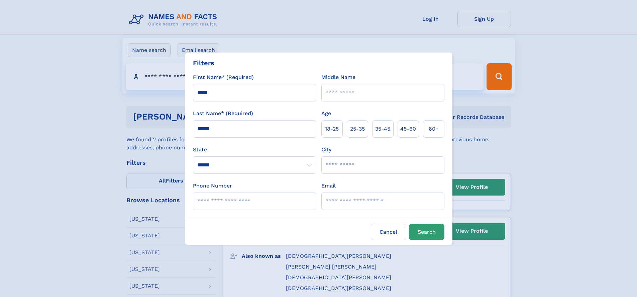  I want to click on label: Age, so click(326, 113).